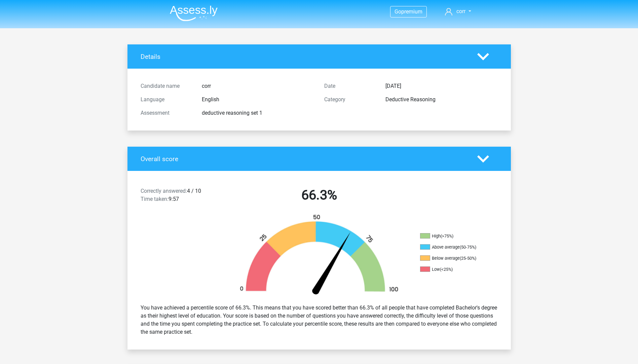 Image resolution: width=638 pixels, height=364 pixels. I want to click on h2: 66.3%, so click(319, 195).